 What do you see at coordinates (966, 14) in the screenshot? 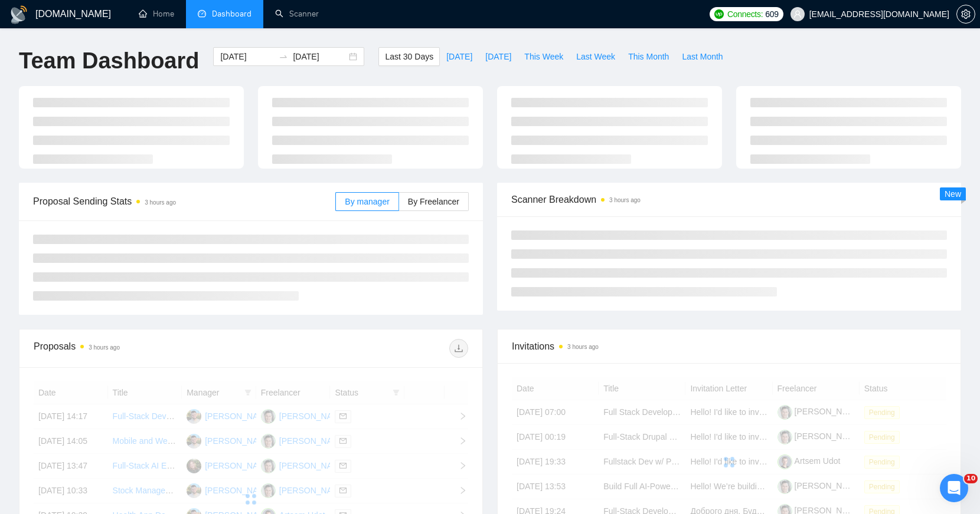
I see `span: setting` at bounding box center [966, 14].